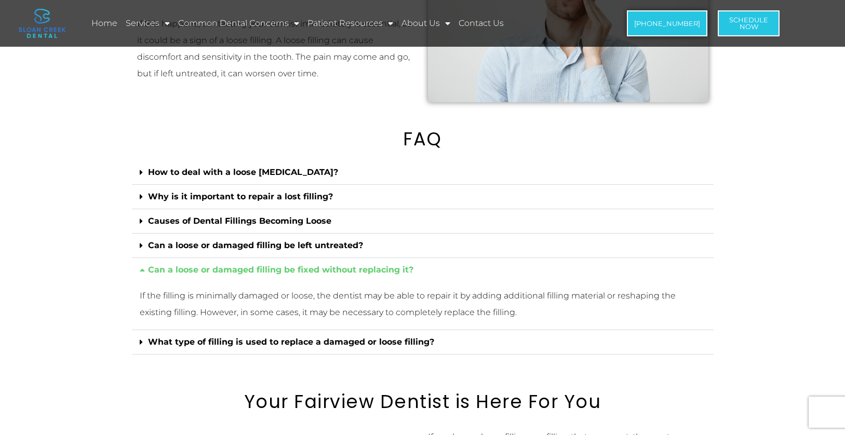  Describe the element at coordinates (238, 23) in the screenshot. I see `a: Common Dental Concerns` at that location.